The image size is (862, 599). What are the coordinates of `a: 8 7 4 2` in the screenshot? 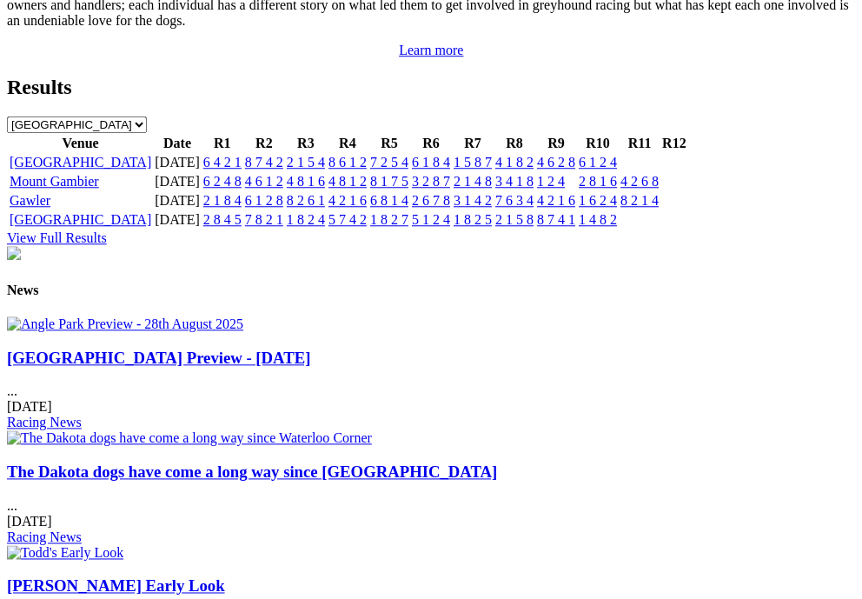 It's located at (264, 162).